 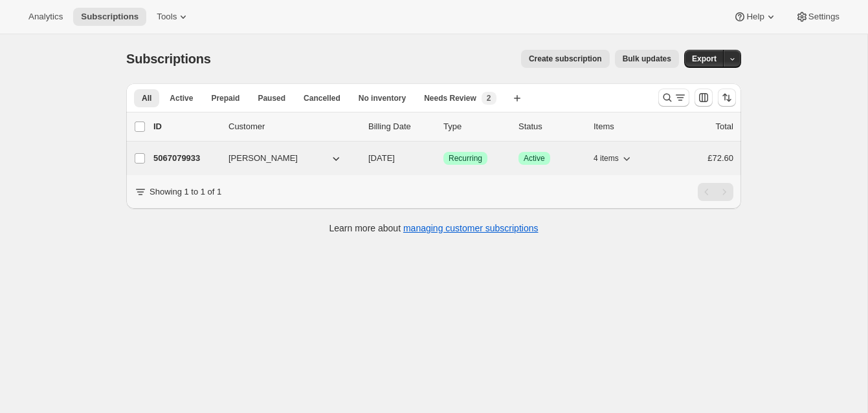 What do you see at coordinates (715, 192) in the screenshot?
I see `nav: Pagination` at bounding box center [715, 192].